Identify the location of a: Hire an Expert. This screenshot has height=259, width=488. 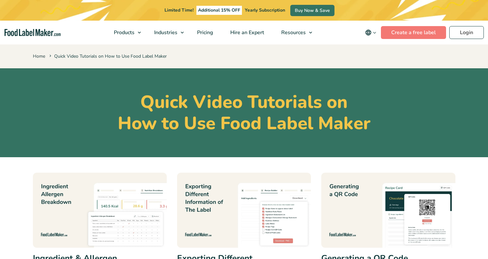
(246, 33).